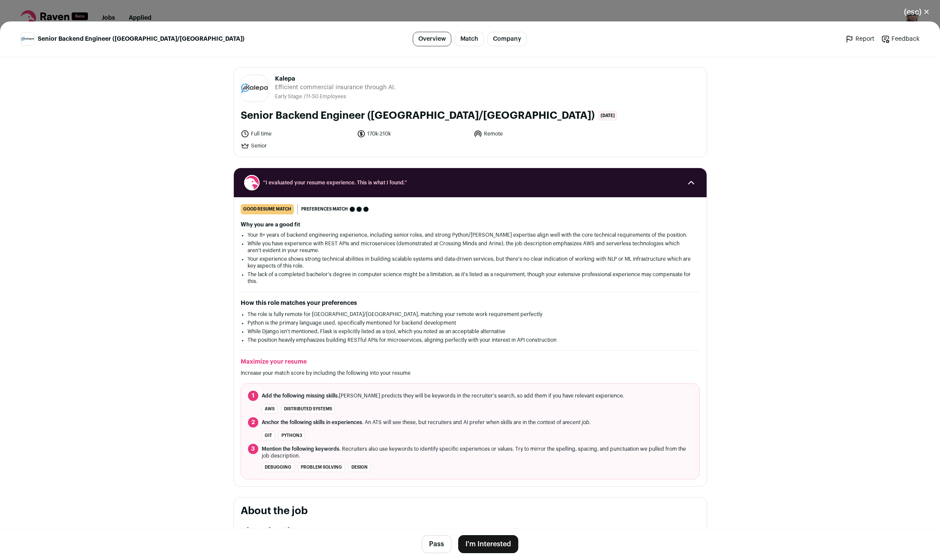 Image resolution: width=940 pixels, height=560 pixels. What do you see at coordinates (301, 395) in the screenshot?
I see `span: Add the following missing skills.` at bounding box center [301, 395].